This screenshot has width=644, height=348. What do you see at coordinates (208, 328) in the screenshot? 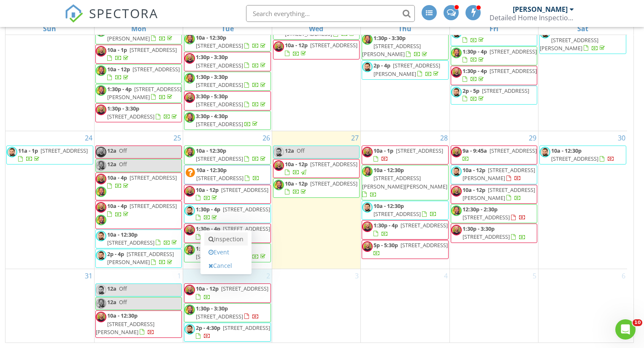
I see `span: 2p - 4:30p` at bounding box center [208, 328].